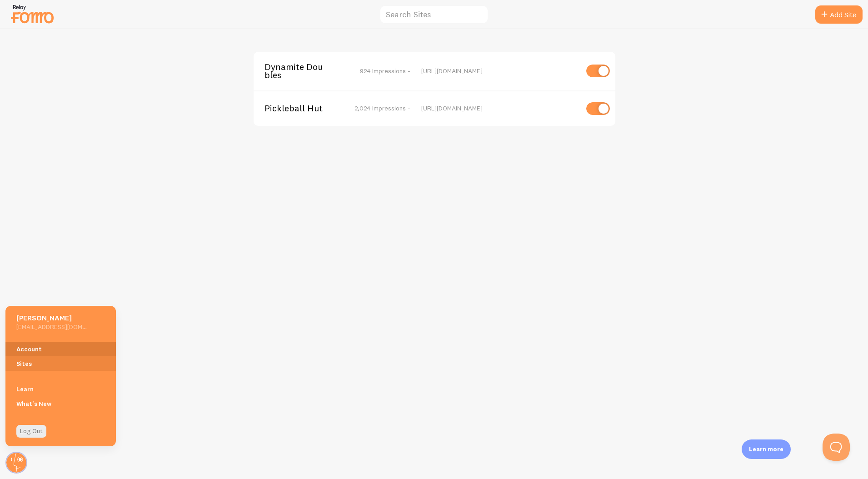 This screenshot has width=868, height=479. What do you see at coordinates (60, 403) in the screenshot?
I see `a: What's New` at bounding box center [60, 403].